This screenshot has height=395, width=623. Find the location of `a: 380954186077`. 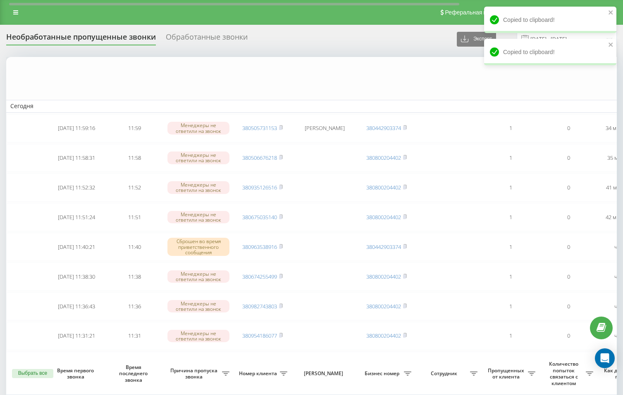

a: 380954186077 is located at coordinates (260, 336).